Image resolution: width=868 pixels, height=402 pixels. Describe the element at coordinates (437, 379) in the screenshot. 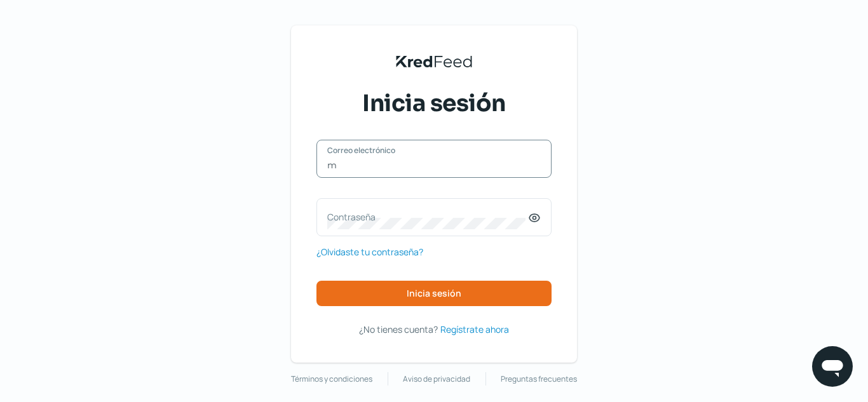

I see `span: Aviso de privacidad` at that location.